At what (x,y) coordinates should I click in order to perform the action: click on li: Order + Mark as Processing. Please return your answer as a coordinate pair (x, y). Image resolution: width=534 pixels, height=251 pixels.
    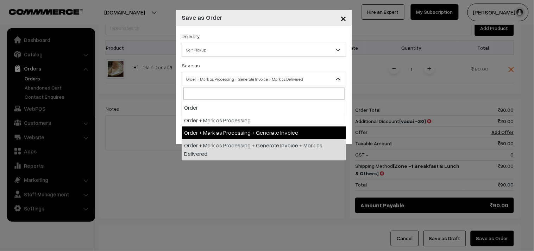
    Looking at the image, I should click on (264, 120).